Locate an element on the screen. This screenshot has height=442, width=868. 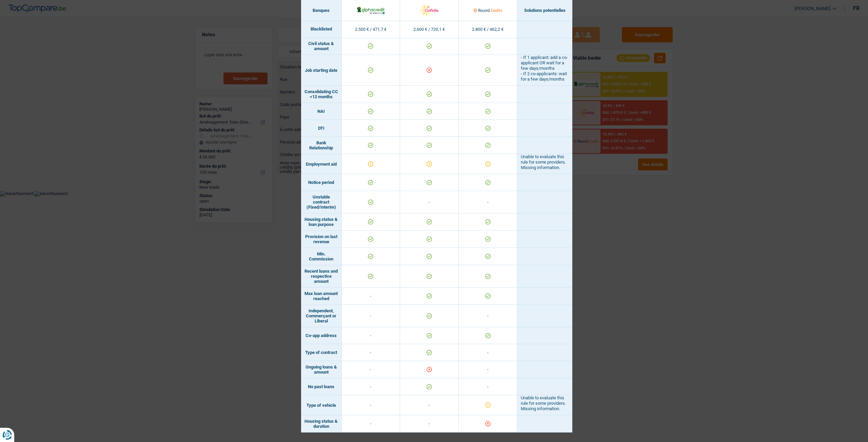
td: 2.800 € / 462,2 € is located at coordinates (488, 30).